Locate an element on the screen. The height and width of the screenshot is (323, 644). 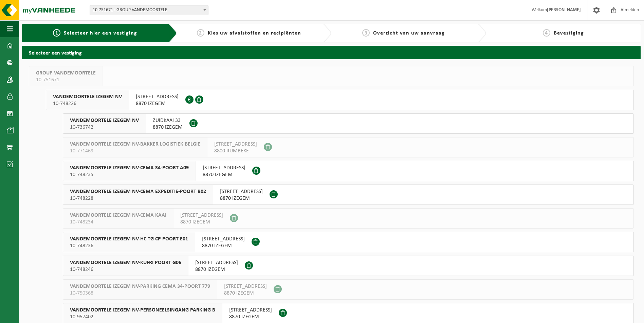
span: ZUIDKAAI 33 is located at coordinates (167, 121).